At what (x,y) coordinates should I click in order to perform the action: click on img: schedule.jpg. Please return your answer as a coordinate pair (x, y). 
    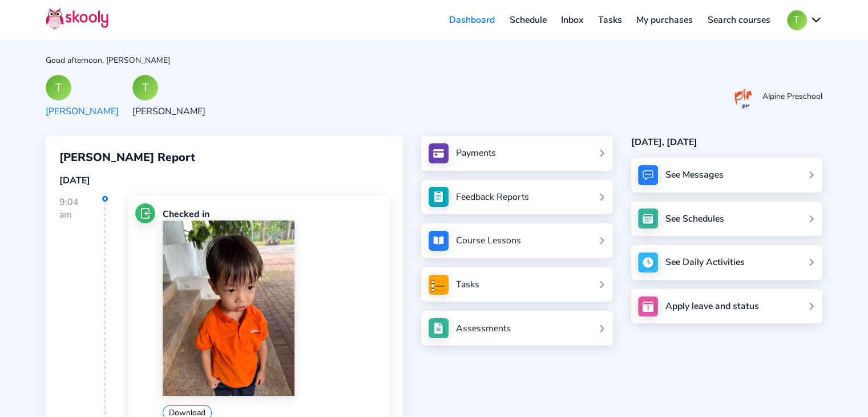
    Looking at the image, I should click on (648, 218).